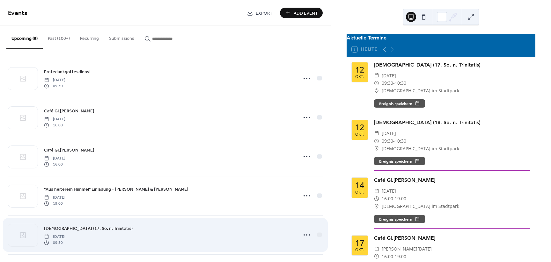 This screenshot has width=551, height=262. What do you see at coordinates (441, 38) in the screenshot?
I see `div: Aktuelle Termine` at bounding box center [441, 38].